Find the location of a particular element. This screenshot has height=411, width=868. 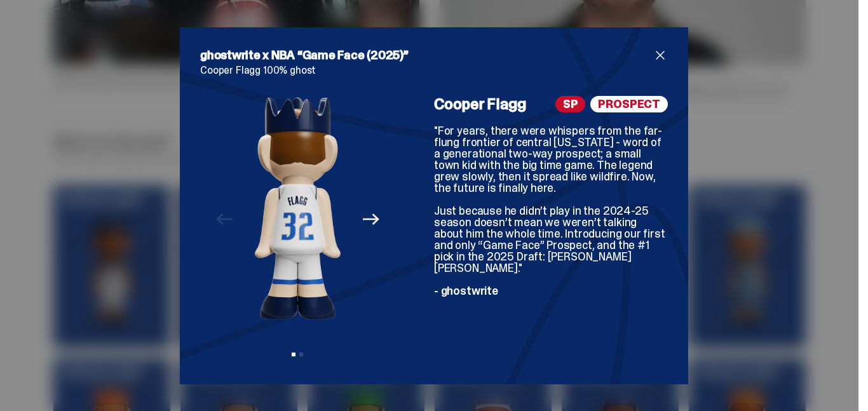

span: - ghostwrite is located at coordinates (466, 291).